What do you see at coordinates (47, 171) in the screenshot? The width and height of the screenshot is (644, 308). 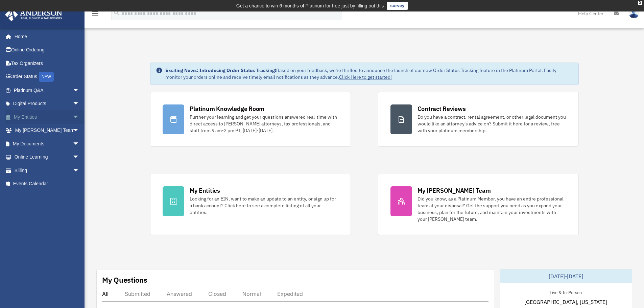 I see `a: Billingarrow_drop_down` at bounding box center [47, 171].